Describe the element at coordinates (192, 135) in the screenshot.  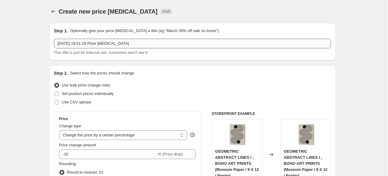
I see `div: help` at that location.